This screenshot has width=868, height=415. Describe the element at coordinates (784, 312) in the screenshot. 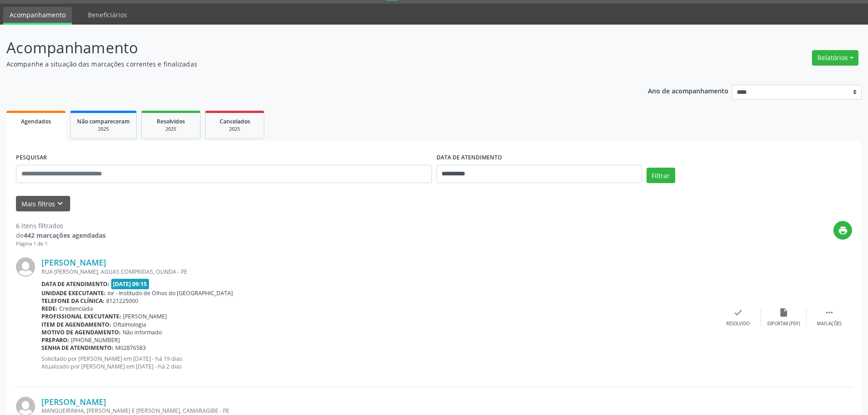

I see `i: insert_drive_file` at that location.